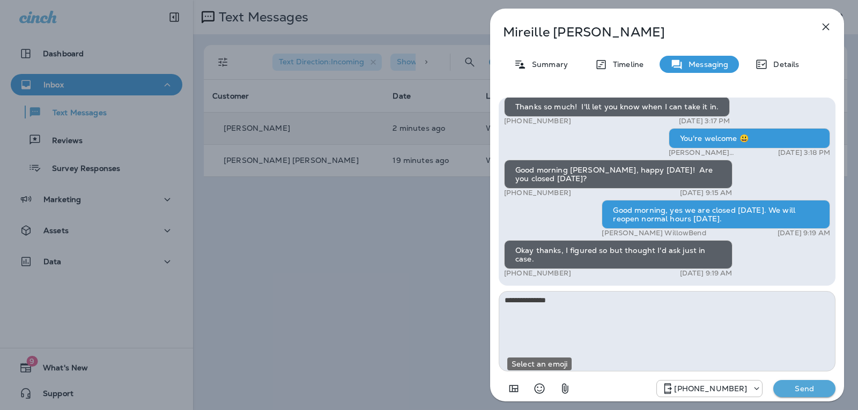 Image resolution: width=858 pixels, height=410 pixels. Describe the element at coordinates (547, 64) in the screenshot. I see `p: Summary` at that location.